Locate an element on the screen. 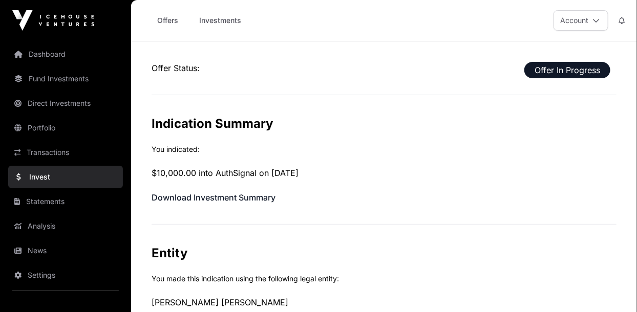 This screenshot has height=312, width=637. a: Statements is located at coordinates (66, 202).